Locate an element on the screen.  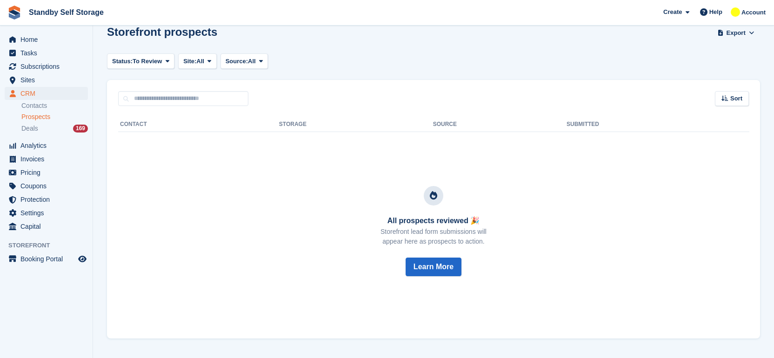
button: Status: To Review is located at coordinates (140, 61).